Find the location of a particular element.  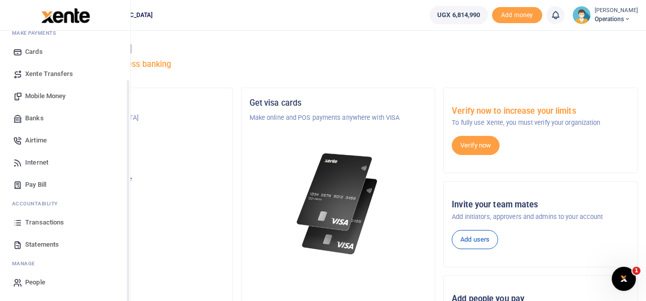

img: logo-large is located at coordinates (65, 16).